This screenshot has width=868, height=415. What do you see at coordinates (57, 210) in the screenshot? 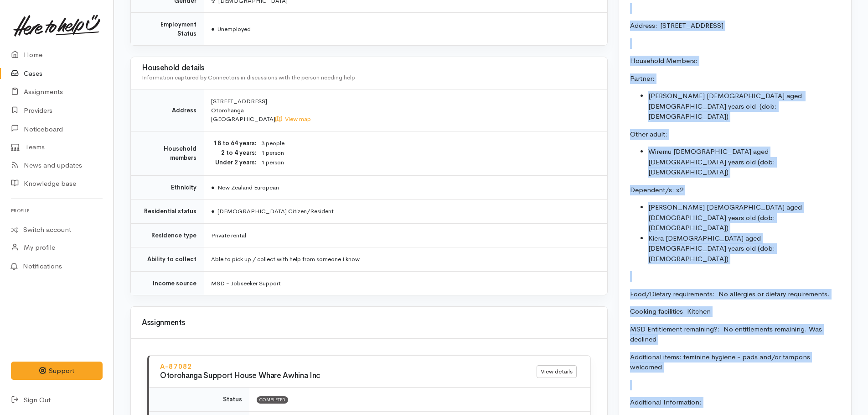
I see `h6: Profile` at bounding box center [57, 210].